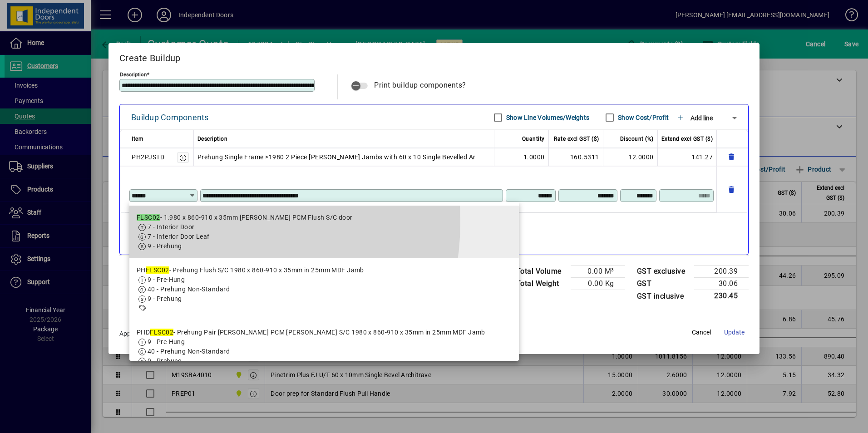  Describe the element at coordinates (663, 284) in the screenshot. I see `td: GST` at that location.